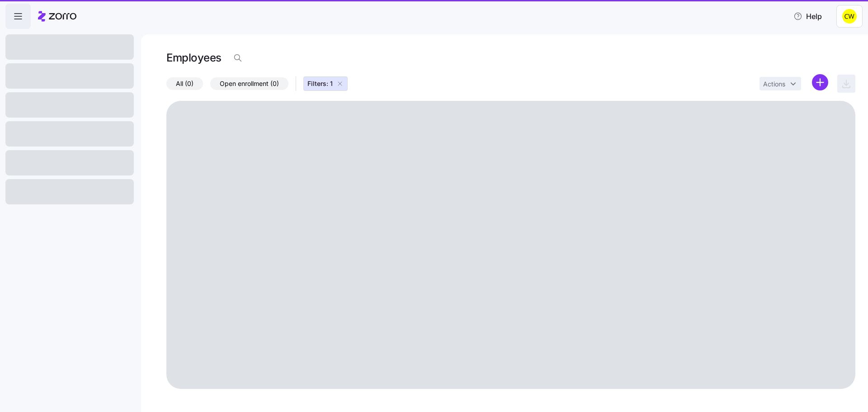  Describe the element at coordinates (849, 16) in the screenshot. I see `img: 5edaad42afde98681e0c7d53bfbc7cfc` at that location.